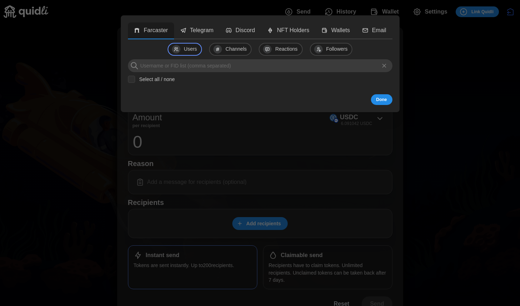 Image resolution: width=520 pixels, height=306 pixels. I want to click on span: Done, so click(381, 100).